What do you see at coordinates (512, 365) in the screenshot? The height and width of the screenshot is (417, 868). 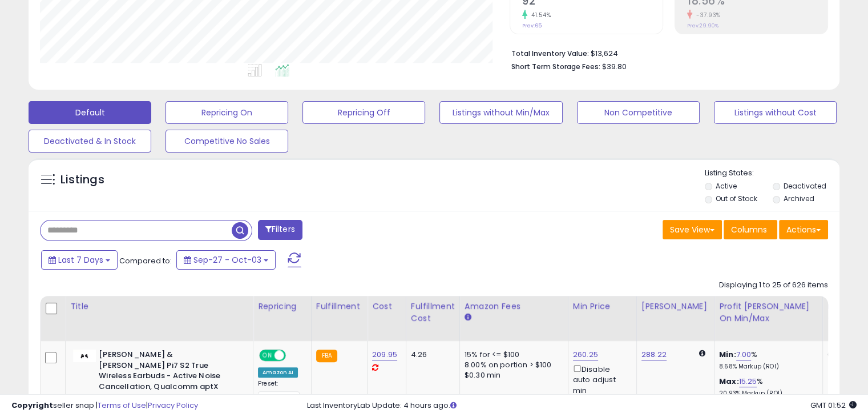 I see `div: 8.00% on portion > $100` at bounding box center [512, 365].